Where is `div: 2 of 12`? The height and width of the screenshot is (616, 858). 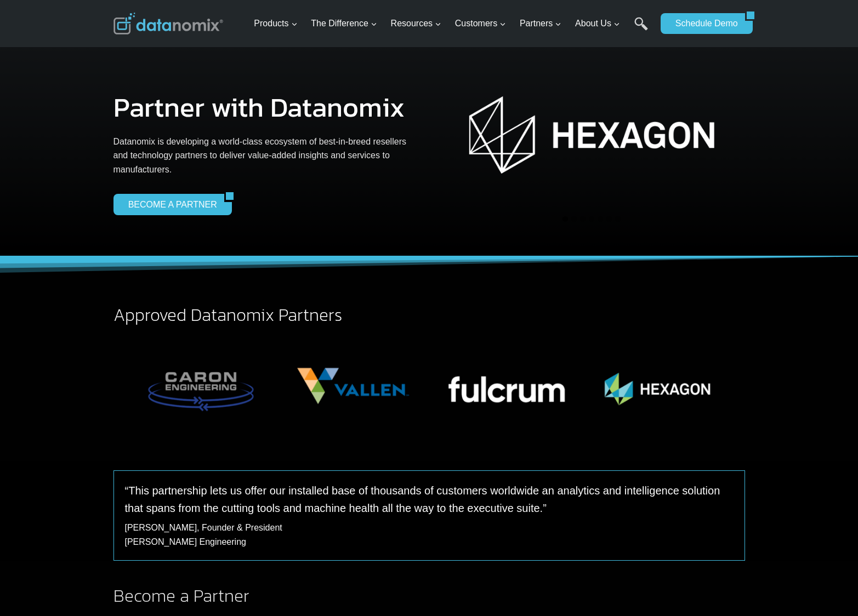 div: 2 of 12 is located at coordinates (353, 386).